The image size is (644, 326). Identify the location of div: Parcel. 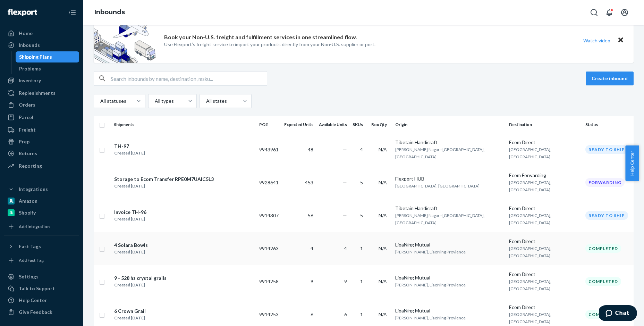
(26, 117).